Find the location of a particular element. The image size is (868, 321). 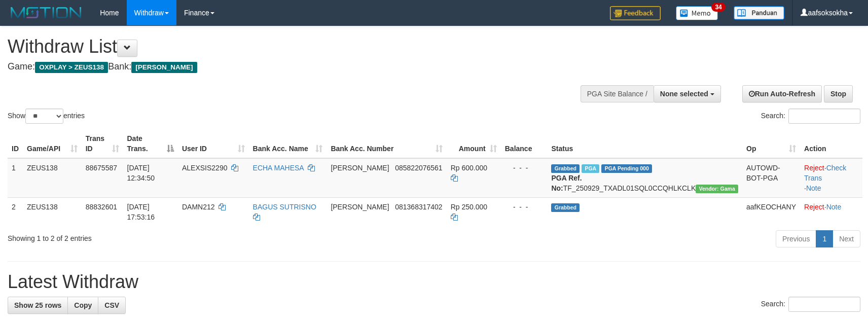

th: Trans ID: activate to sort column ascending is located at coordinates (102, 144).